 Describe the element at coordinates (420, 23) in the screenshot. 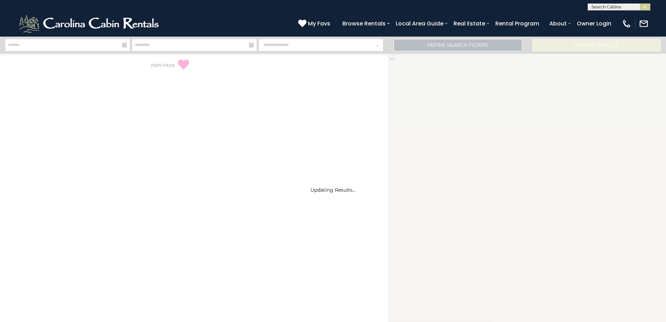

I see `a: Local Area Guide` at that location.